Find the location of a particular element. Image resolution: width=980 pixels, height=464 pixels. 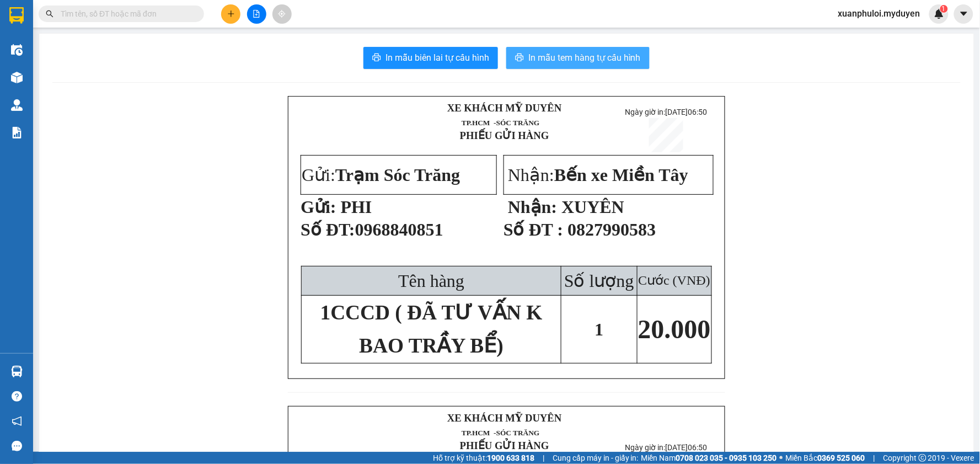

img: solution-icon is located at coordinates (17, 132).